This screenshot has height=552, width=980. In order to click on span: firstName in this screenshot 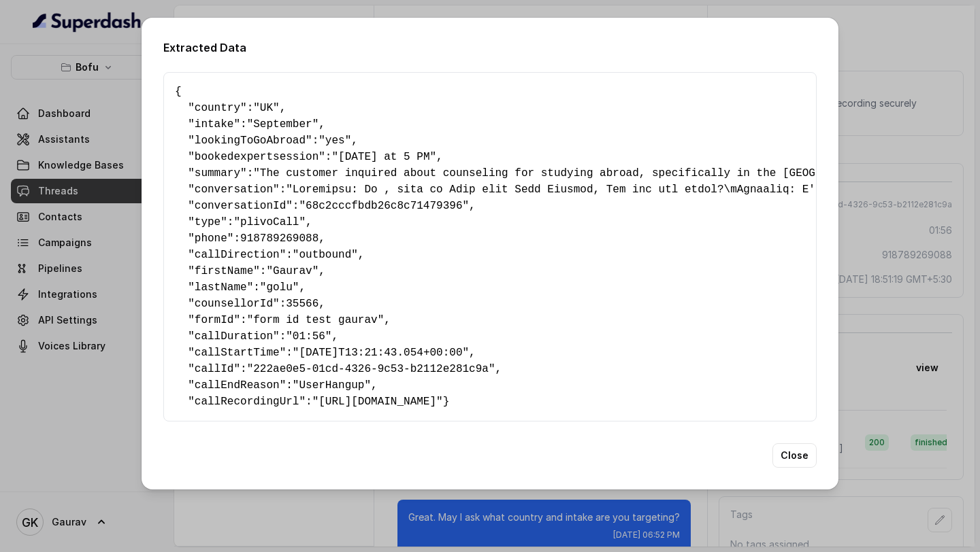, I will do `click(224, 271)`.